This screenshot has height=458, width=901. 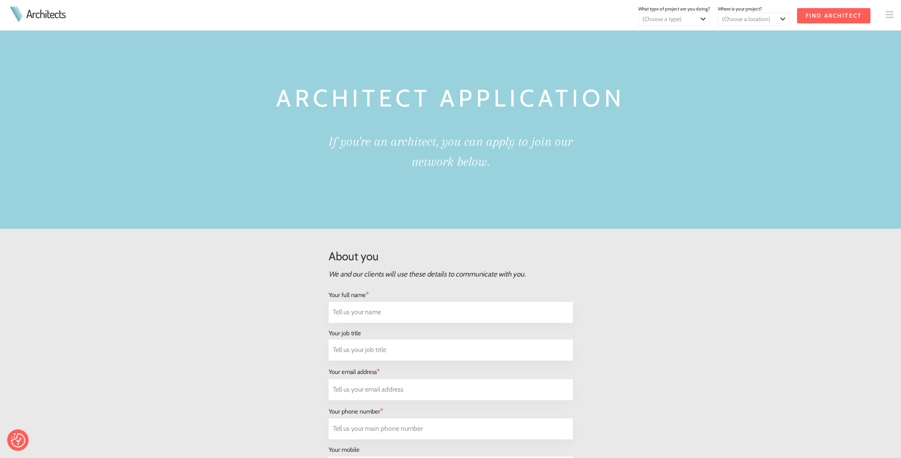 I want to click on span: What type of project are you doing?, so click(x=674, y=9).